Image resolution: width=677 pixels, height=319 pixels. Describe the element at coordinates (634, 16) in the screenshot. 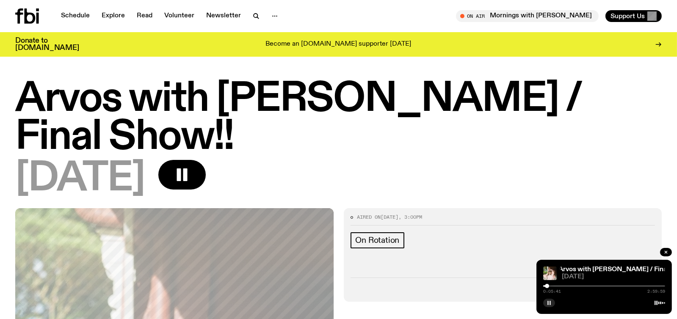

I see `button: Support Us` at that location.